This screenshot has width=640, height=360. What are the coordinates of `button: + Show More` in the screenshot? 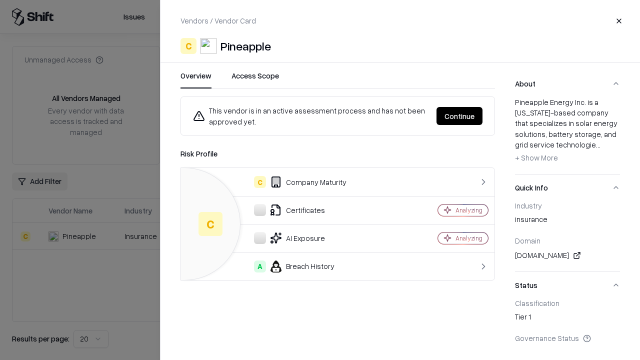 It's located at (537, 158).